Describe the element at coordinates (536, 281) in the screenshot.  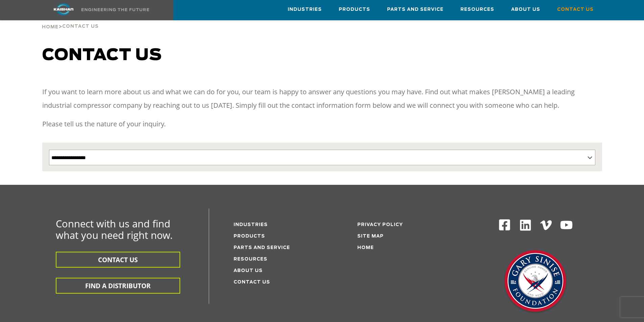
I see `img: Gary Sinise Foundation` at that location.